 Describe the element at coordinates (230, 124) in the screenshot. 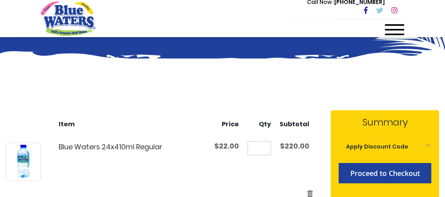

I see `span: Price` at that location.